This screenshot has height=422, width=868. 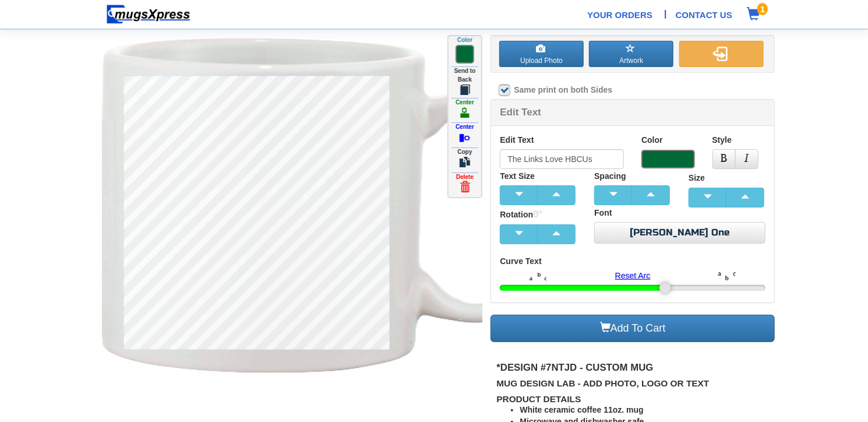 I want to click on h2: Mug Design Lab - Add photo, logo or Text, so click(x=636, y=384).